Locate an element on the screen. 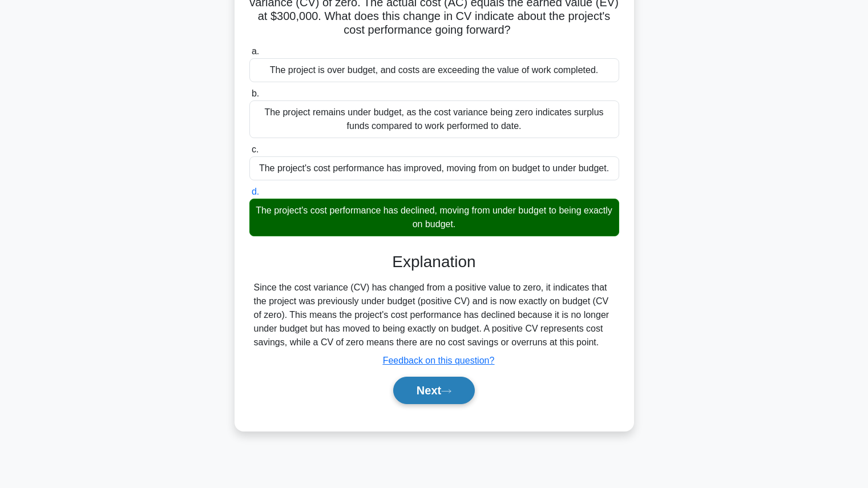  u: Feedback on this question? is located at coordinates (439, 360).